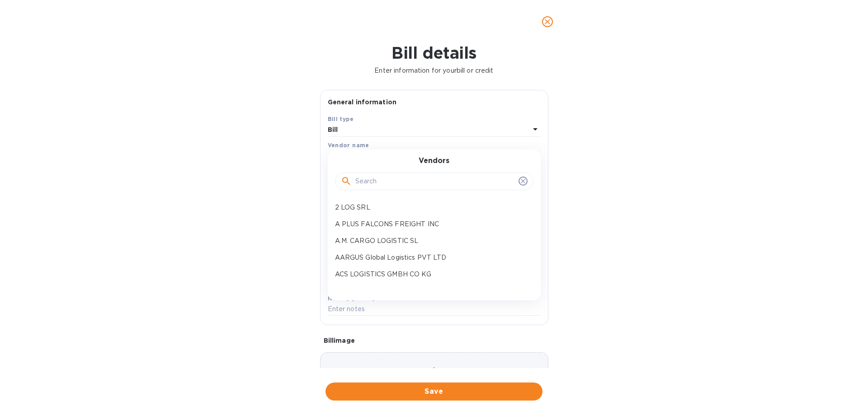  I want to click on p: ACS LOGISTICS GMBH CO KG, so click(430, 274).